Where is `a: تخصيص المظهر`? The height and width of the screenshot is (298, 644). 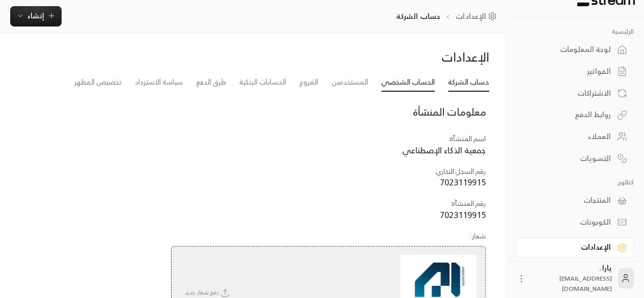 a: تخصيص المظهر is located at coordinates (98, 82).